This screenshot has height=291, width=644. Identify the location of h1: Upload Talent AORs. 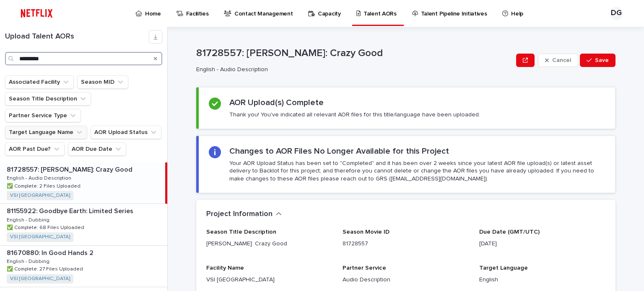
(77, 37).